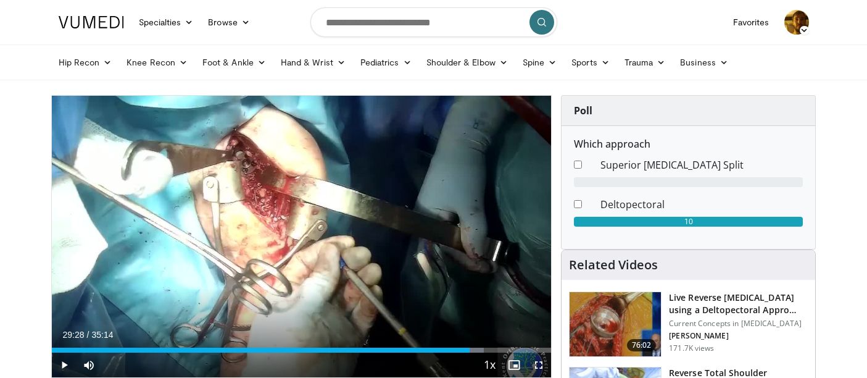  I want to click on a: Pediatrics, so click(386, 62).